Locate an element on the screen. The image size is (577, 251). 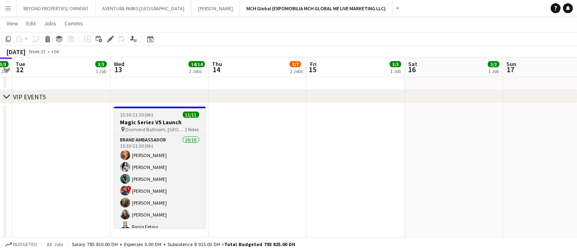
span: View is located at coordinates (12, 23).